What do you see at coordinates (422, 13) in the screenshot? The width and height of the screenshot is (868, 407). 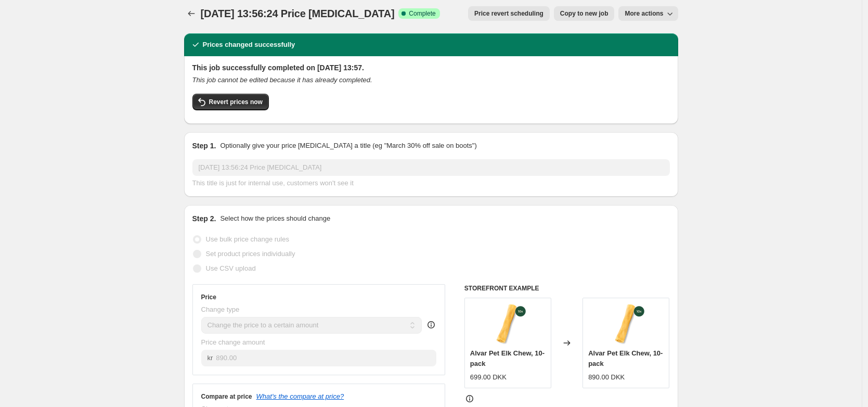 I see `span: Complete` at bounding box center [422, 13].